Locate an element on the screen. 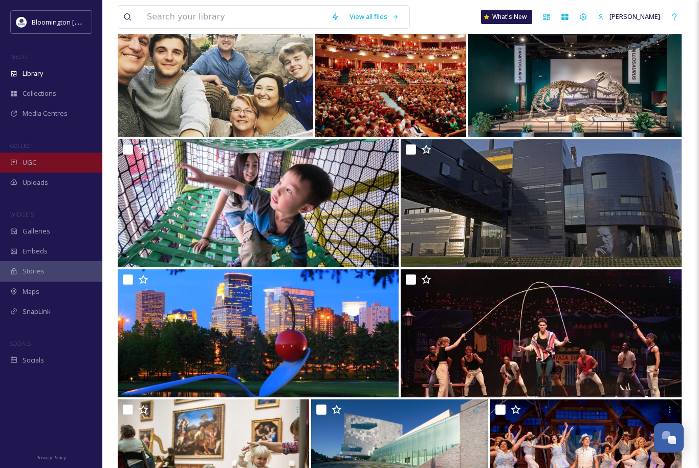 The image size is (699, 468). span: Collections is located at coordinates (39, 93).